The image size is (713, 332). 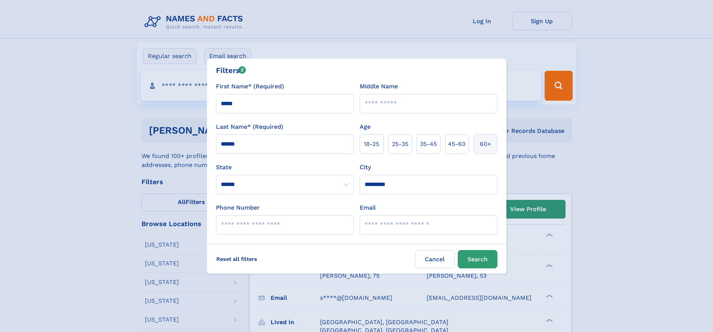 I want to click on span: 18‑25, so click(x=371, y=144).